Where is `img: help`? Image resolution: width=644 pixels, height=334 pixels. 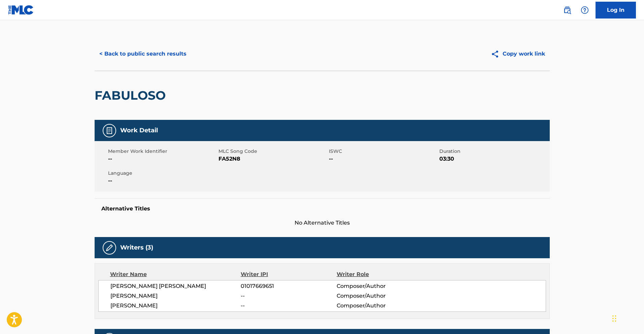 img: help is located at coordinates (585, 10).